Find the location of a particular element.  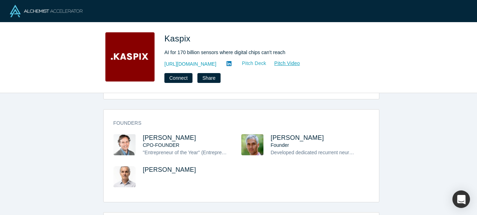

a: Pitch Video is located at coordinates (283, 63).